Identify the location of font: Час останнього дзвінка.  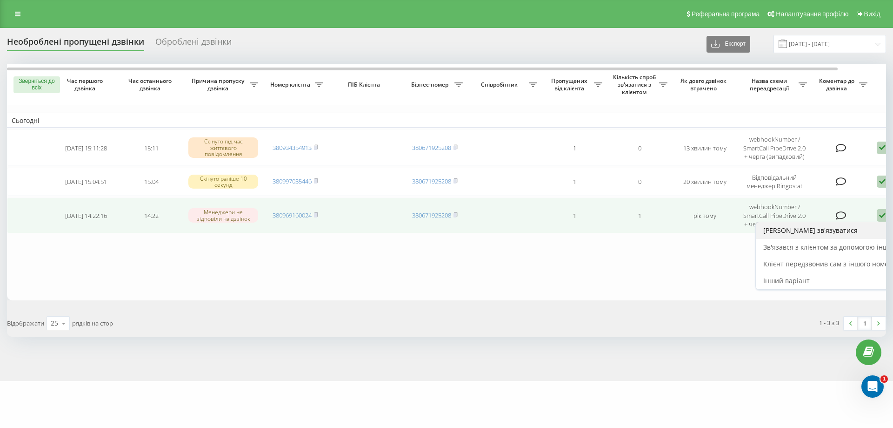
(150, 84).